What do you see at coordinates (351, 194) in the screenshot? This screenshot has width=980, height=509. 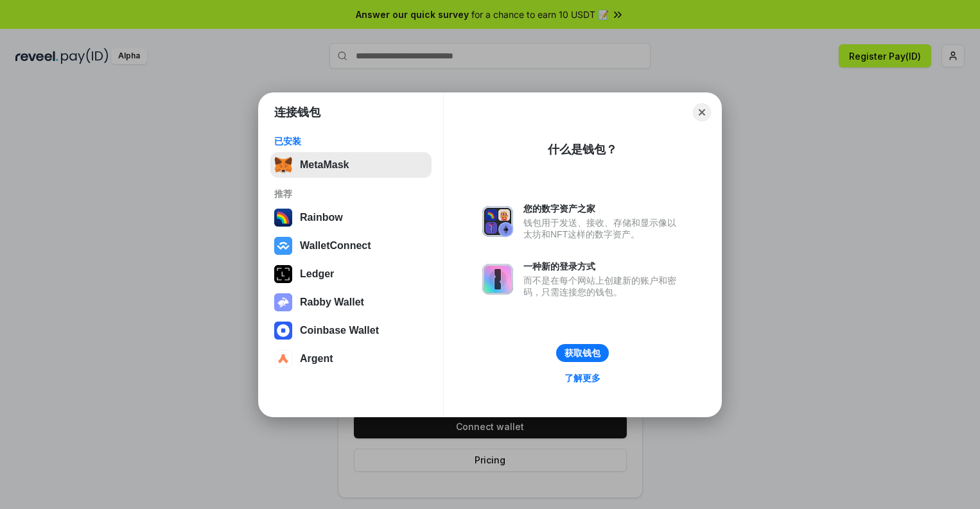 I see `div: 推荐` at bounding box center [351, 194].